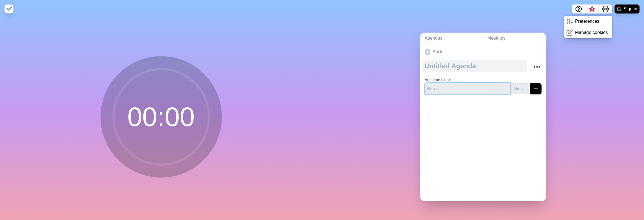  Describe the element at coordinates (467, 89) in the screenshot. I see `input: Name` at that location.